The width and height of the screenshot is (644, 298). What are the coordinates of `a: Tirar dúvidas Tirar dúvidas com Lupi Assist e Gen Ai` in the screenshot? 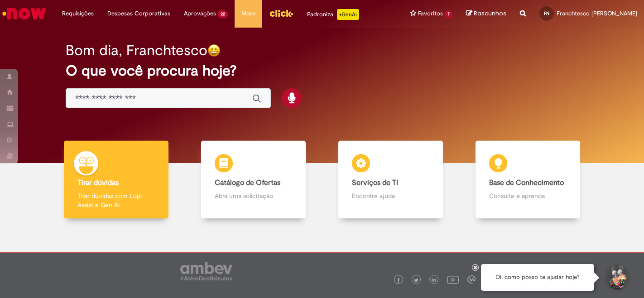 It's located at (116, 180).